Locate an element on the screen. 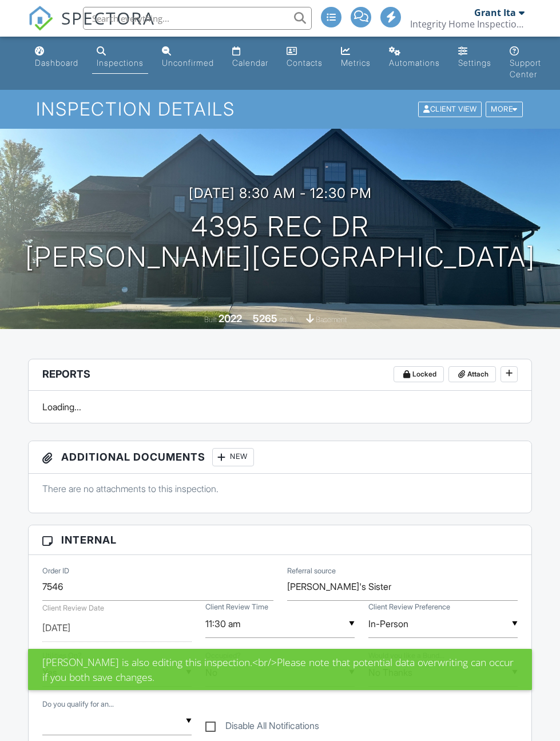 The height and width of the screenshot is (741, 560). a: Support Center is located at coordinates (525, 63).